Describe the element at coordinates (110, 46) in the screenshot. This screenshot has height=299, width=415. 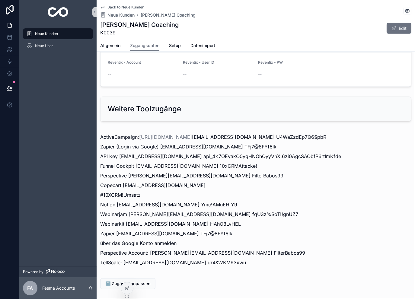
I see `a: Allgemein` at that location.